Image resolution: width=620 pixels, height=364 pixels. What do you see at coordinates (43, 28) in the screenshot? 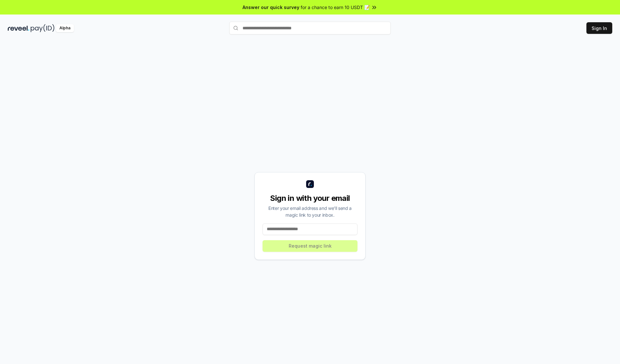
I see `img: pay_id` at bounding box center [43, 28].